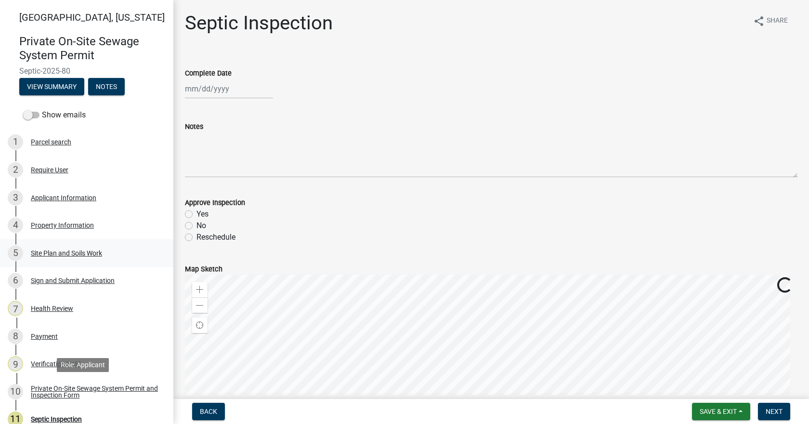 This screenshot has height=424, width=809. What do you see at coordinates (64, 198) in the screenshot?
I see `div: Applicant Information` at bounding box center [64, 198].